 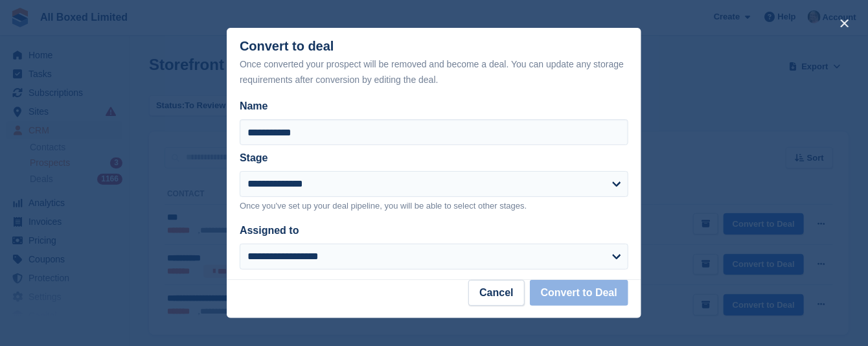 I want to click on label: Name, so click(x=434, y=107).